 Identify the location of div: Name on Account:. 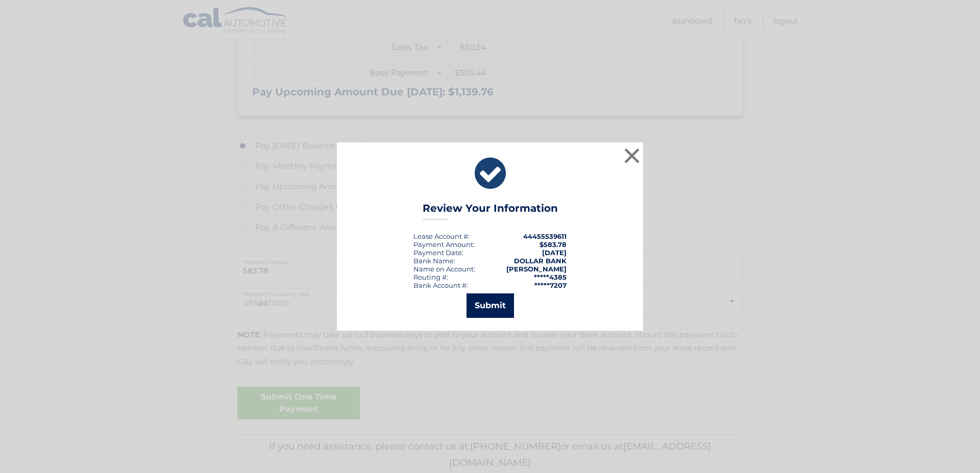
(444, 269).